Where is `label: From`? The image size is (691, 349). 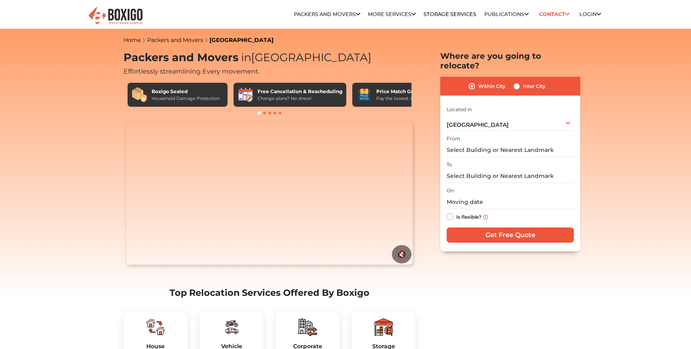
label: From is located at coordinates (453, 139).